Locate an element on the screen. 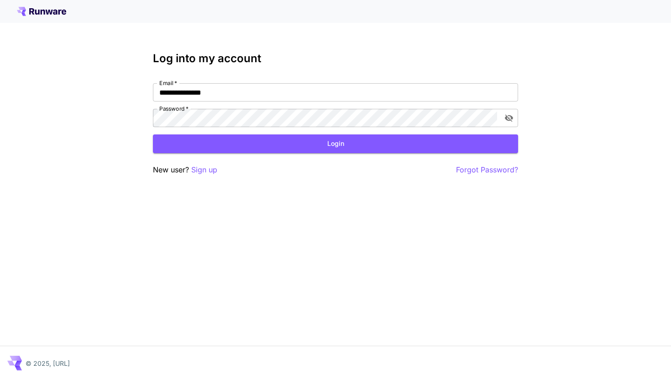  p: New user? is located at coordinates (185, 169).